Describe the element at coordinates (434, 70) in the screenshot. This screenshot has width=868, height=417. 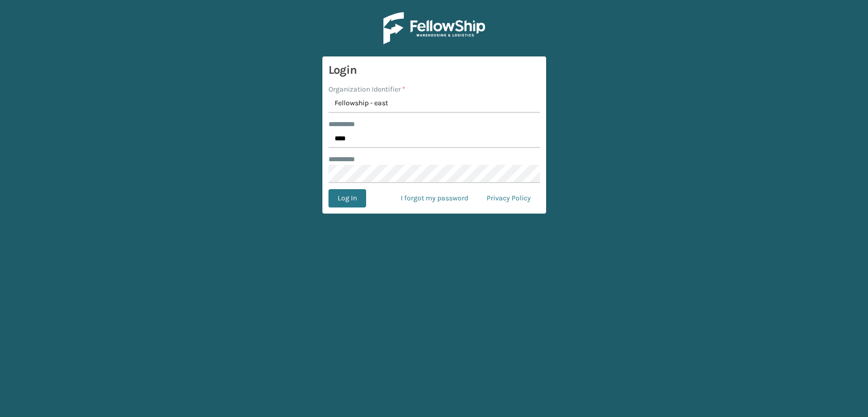
I see `h3: Login` at that location.